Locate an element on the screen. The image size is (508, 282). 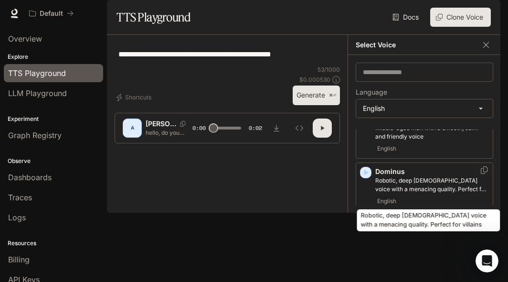
p: 53 / 1000 is located at coordinates (328, 69).